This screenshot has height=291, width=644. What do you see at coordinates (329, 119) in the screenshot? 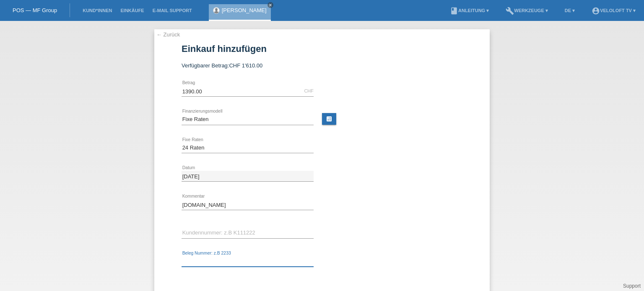
I see `i: calculate` at bounding box center [329, 119].